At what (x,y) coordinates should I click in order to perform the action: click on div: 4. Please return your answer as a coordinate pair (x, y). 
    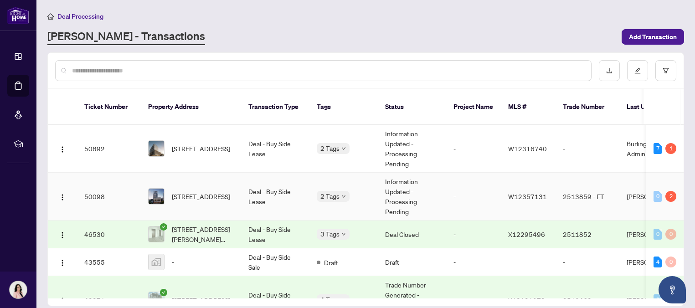
    Looking at the image, I should click on (658, 262).